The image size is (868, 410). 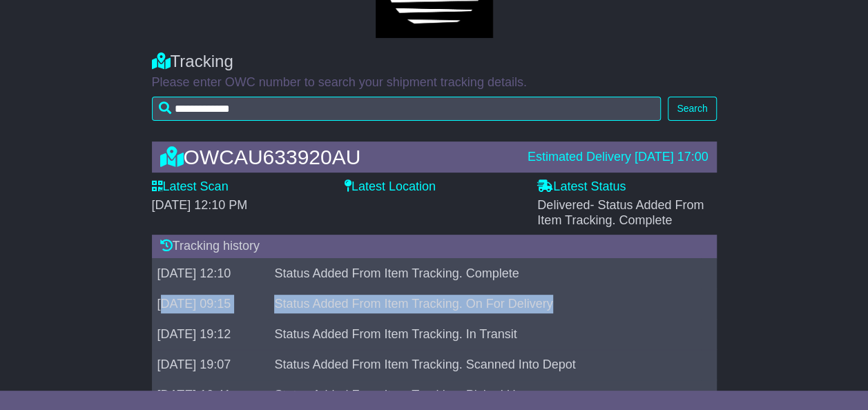 I want to click on span: - Status Added From Item Tracking. Complete, so click(x=620, y=213).